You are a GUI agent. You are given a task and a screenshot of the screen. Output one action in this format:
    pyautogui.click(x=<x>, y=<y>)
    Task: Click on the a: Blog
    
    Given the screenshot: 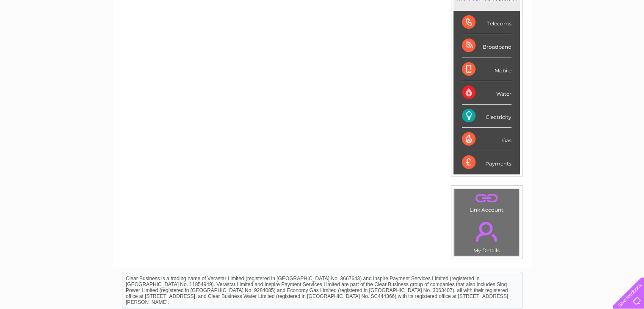 What is the action you would take?
    pyautogui.click(x=577, y=39)
    